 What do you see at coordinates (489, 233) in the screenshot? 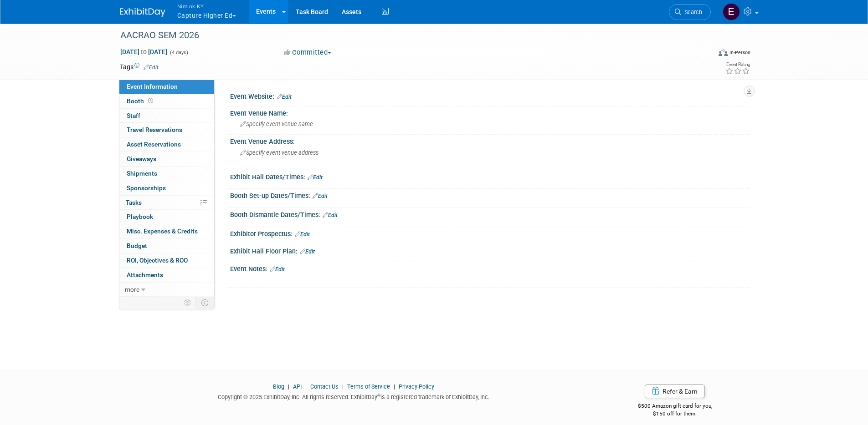
I see `div: Exhibitor Prospectus:` at bounding box center [489, 233].